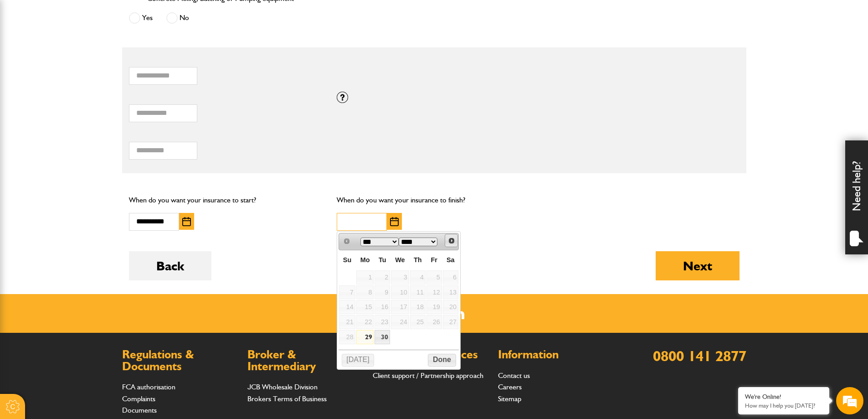  What do you see at coordinates (697, 266) in the screenshot?
I see `button: Next` at bounding box center [697, 266].